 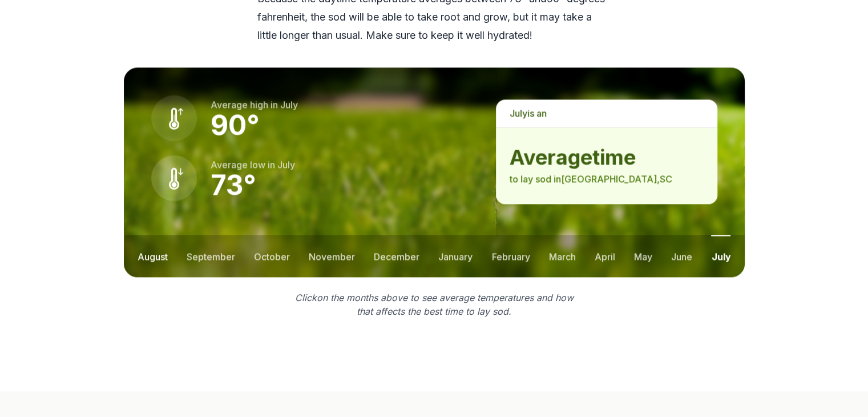 What do you see at coordinates (234, 185) in the screenshot?
I see `strong: 73 °` at bounding box center [234, 185].